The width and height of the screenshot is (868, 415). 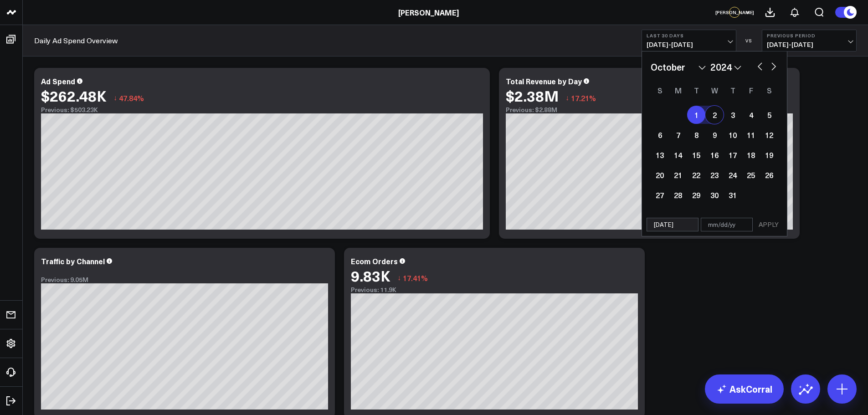 What do you see at coordinates (744, 389) in the screenshot?
I see `a: AskCorral` at bounding box center [744, 389].